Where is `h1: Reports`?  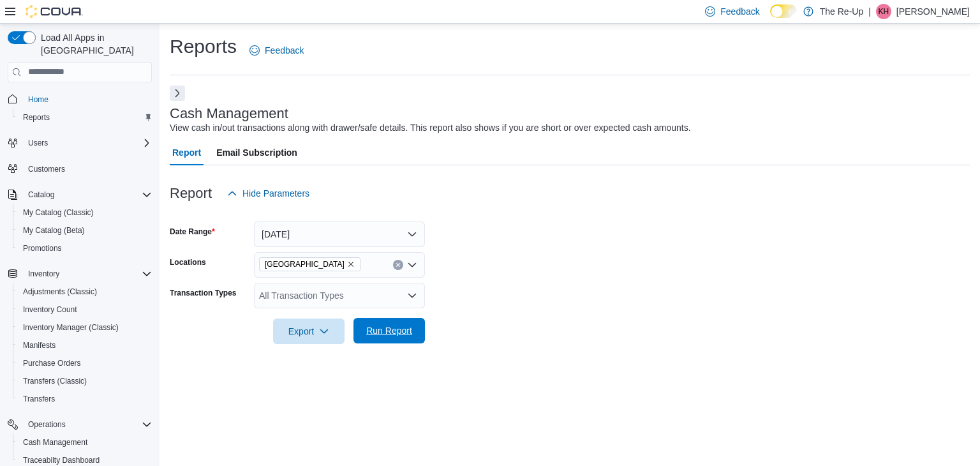 h1: Reports is located at coordinates (203, 47).